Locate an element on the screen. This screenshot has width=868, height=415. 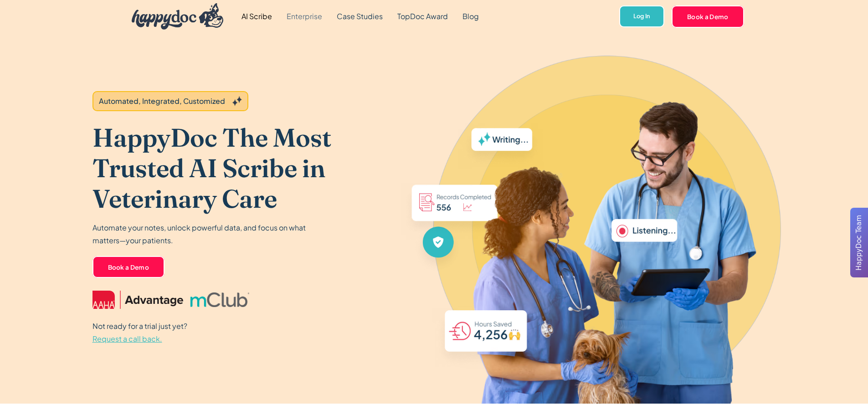
span: Request a call back. is located at coordinates (127, 338).